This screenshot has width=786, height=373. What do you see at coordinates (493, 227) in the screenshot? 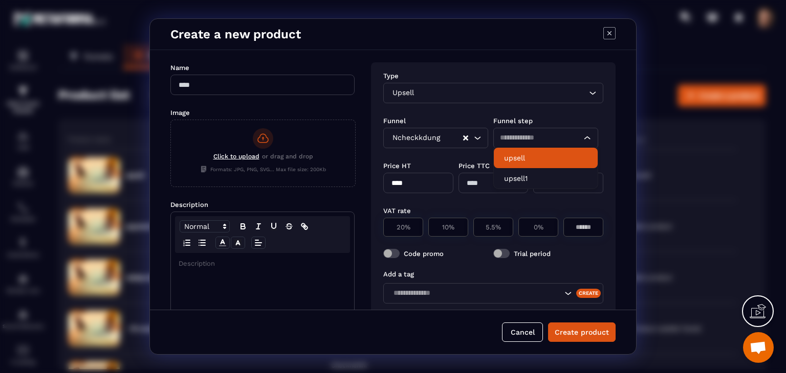
I see `p: 5.5%` at bounding box center [493, 227].